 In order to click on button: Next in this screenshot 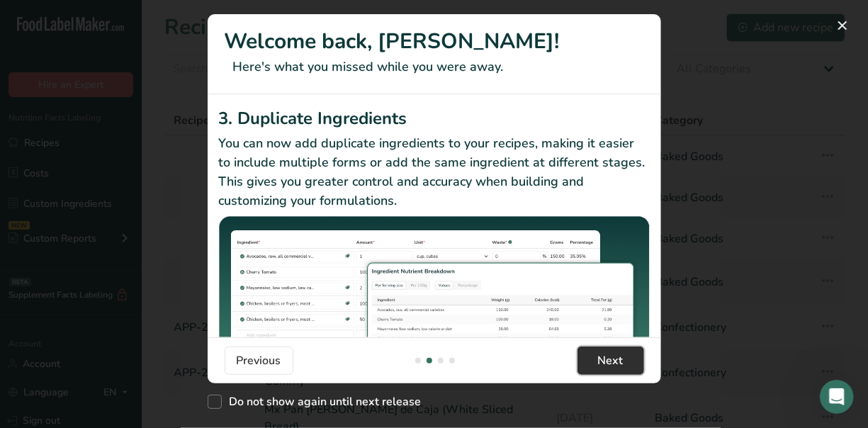, I will do `click(610, 361)`.